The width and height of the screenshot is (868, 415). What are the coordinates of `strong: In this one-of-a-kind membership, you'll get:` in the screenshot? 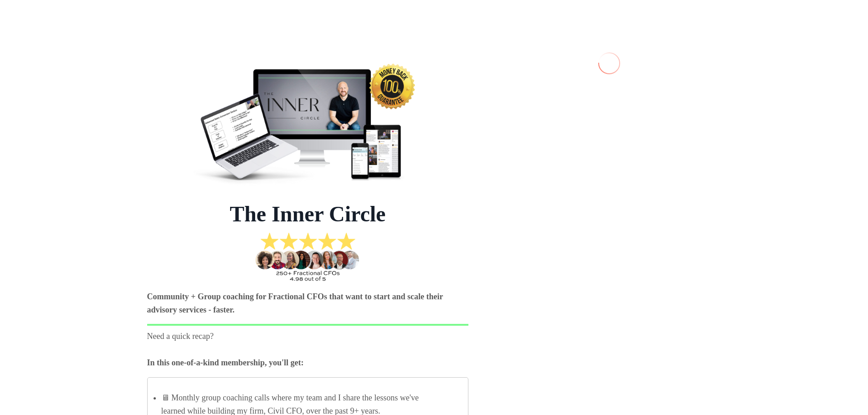 It's located at (226, 362).